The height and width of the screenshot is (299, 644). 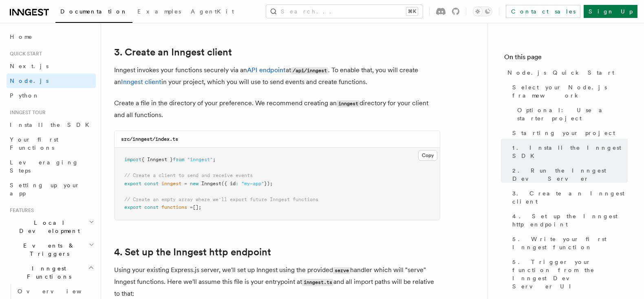 What do you see at coordinates (412, 11) in the screenshot?
I see `kbd: ⌘K` at bounding box center [412, 11].